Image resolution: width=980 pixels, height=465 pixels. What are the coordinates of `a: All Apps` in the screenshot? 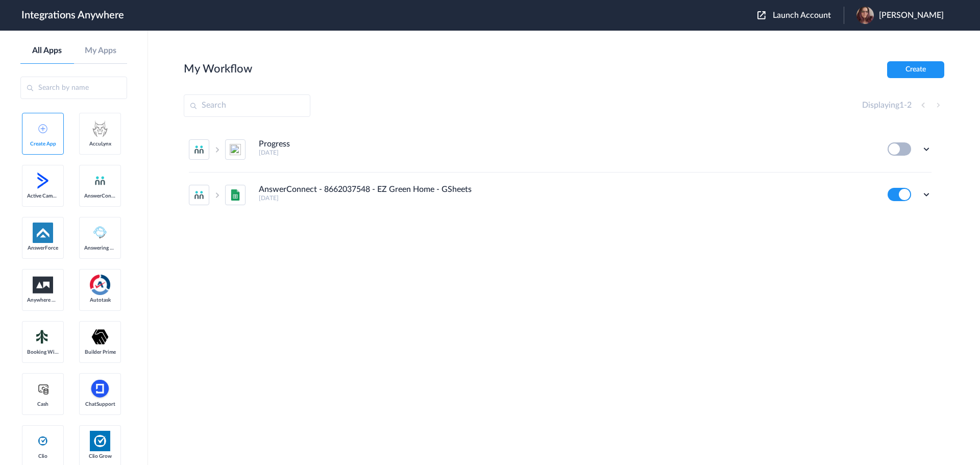 It's located at (47, 50).